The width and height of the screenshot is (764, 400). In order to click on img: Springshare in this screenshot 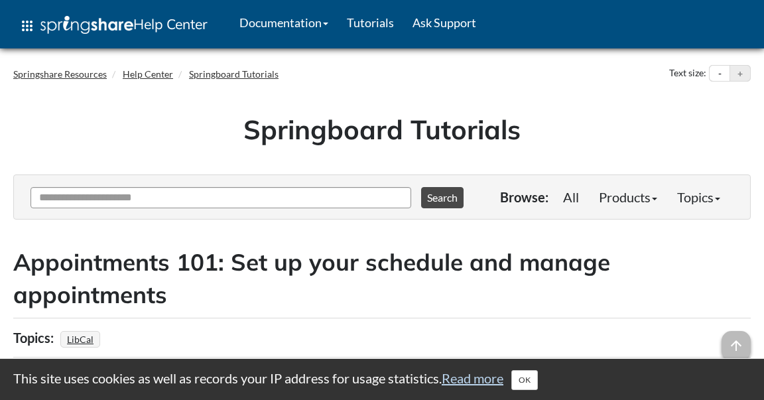, I will do `click(87, 25)`.